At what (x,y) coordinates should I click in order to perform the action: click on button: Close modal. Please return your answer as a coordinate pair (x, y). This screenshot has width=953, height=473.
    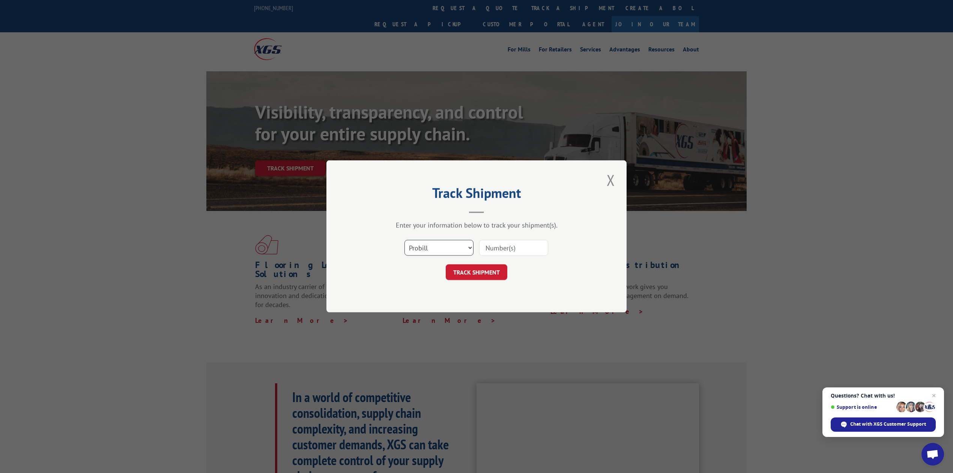
    Looking at the image, I should click on (611, 180).